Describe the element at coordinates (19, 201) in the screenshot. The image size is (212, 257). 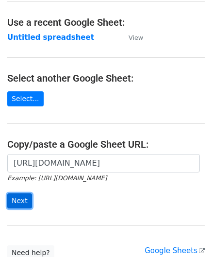
I see `input: Next` at that location.